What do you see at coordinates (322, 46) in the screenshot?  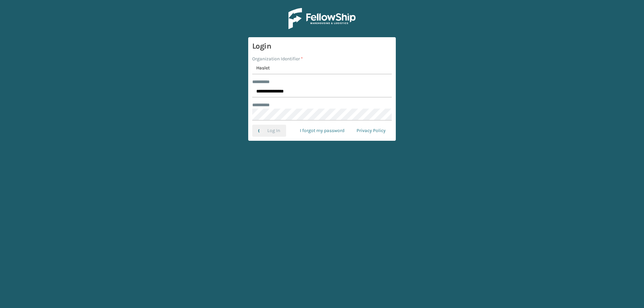 I see `h3: Login` at bounding box center [322, 46].